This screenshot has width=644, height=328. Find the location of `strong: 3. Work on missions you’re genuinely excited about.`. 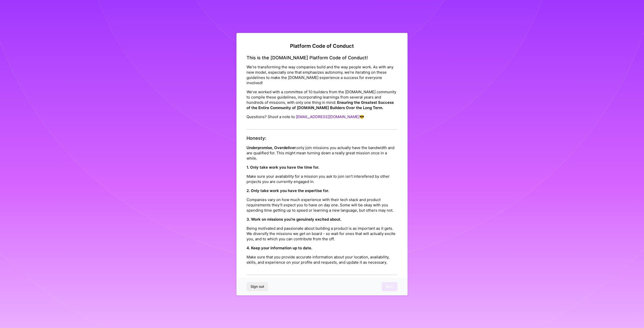

strong: 3. Work on missions you’re genuinely excited about. is located at coordinates (294, 219).